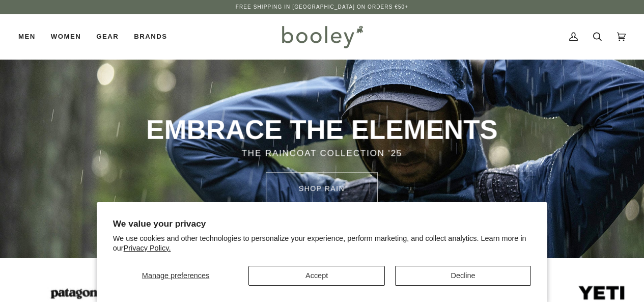 The width and height of the screenshot is (644, 302). Describe the element at coordinates (316, 276) in the screenshot. I see `button: Accept` at that location.